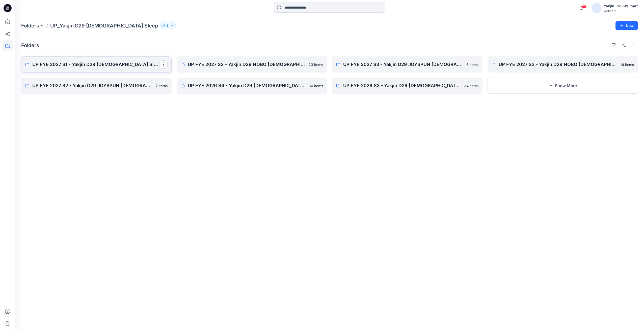 The height and width of the screenshot is (331, 644). Describe the element at coordinates (471, 85) in the screenshot. I see `p: 34 items` at that location.